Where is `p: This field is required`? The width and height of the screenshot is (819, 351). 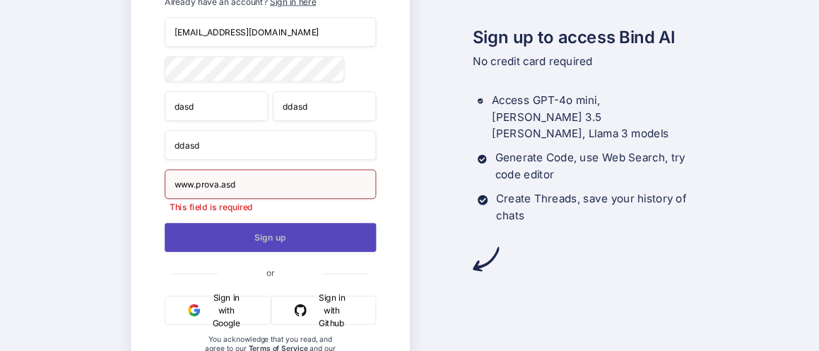 p: This field is required is located at coordinates (270, 206).